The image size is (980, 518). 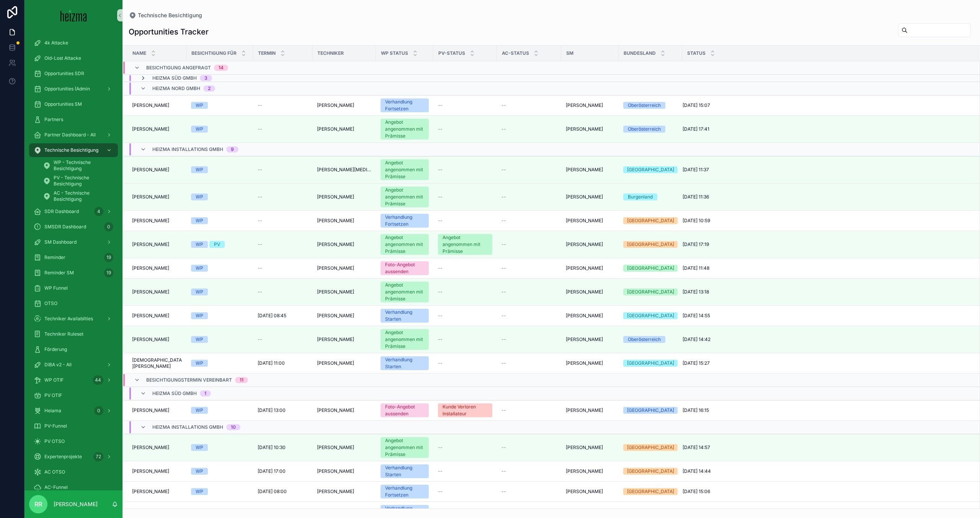 What do you see at coordinates (73, 242) in the screenshot?
I see `a: SM Dashboard` at bounding box center [73, 242].